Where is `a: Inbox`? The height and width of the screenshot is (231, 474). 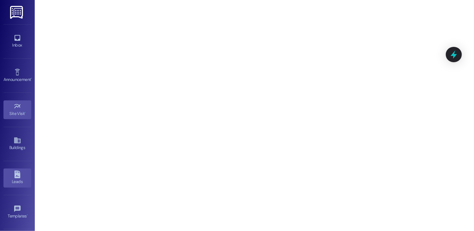
a: Inbox is located at coordinates (17, 41).